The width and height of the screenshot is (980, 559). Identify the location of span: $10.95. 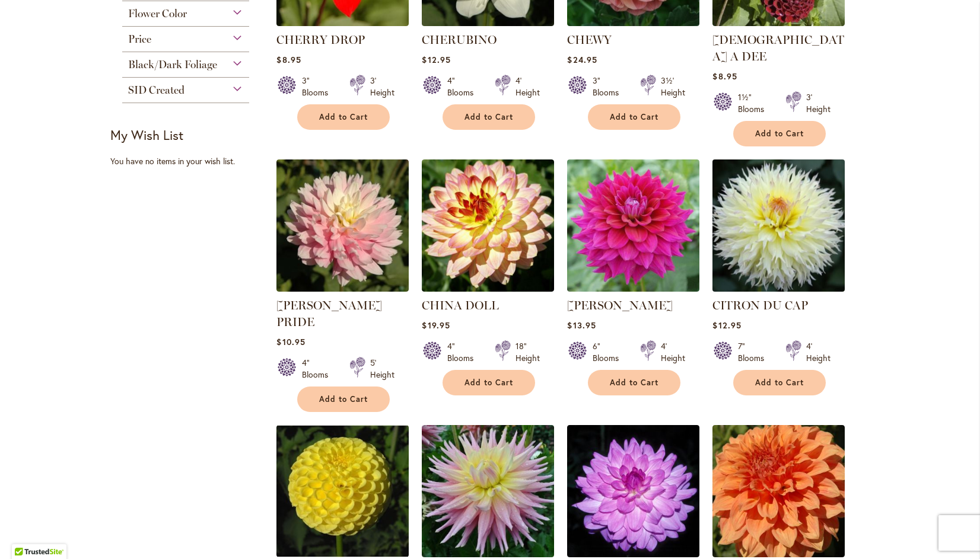
(291, 342).